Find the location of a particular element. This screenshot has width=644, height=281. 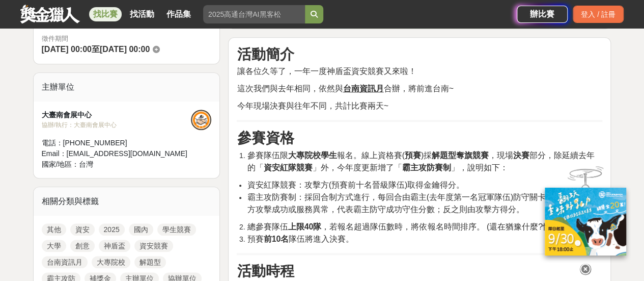

a: 大學 is located at coordinates (54, 246).